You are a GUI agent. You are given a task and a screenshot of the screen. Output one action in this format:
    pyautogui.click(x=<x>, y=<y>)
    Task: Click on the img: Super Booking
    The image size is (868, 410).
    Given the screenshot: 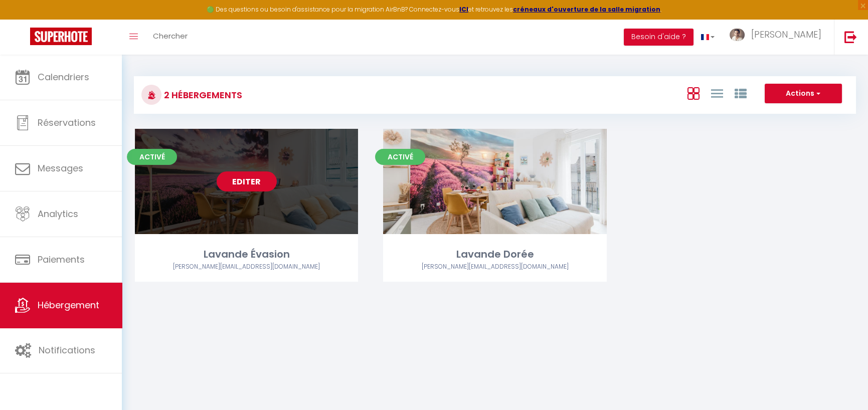 What is the action you would take?
    pyautogui.click(x=61, y=36)
    